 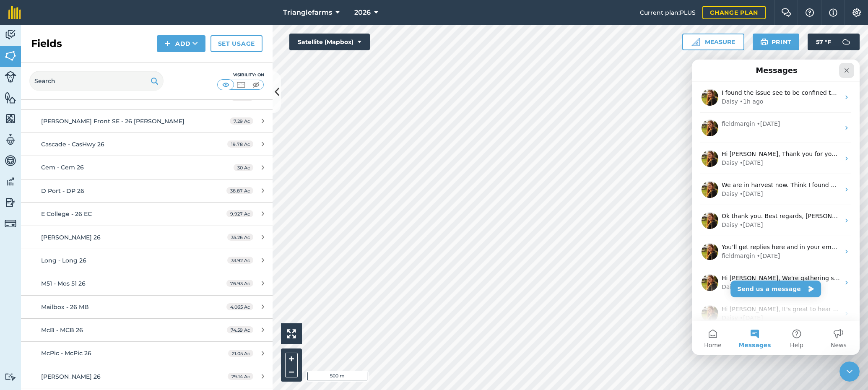 What do you see at coordinates (363, 12) in the screenshot?
I see `span: 2026` at bounding box center [363, 12].